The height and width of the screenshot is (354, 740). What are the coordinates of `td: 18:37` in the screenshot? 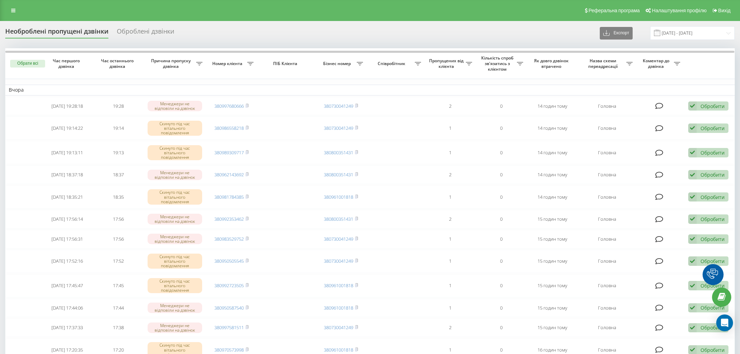 It's located at (118, 174).